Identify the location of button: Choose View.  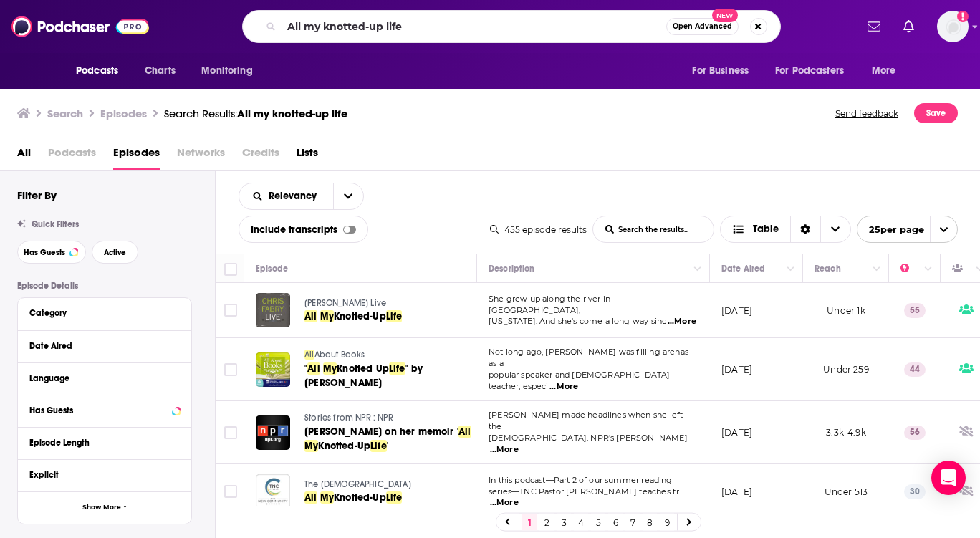
(785, 230).